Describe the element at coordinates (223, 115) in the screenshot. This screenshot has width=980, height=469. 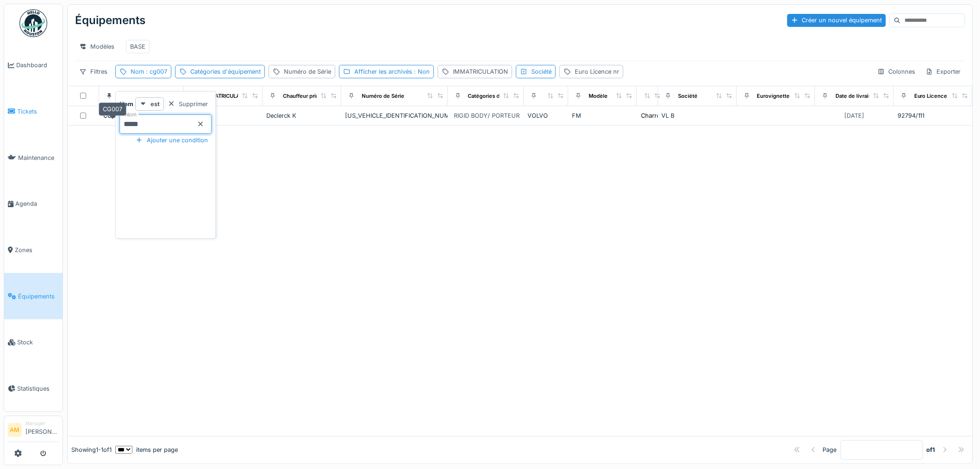
I see `div: 1VDH563` at that location.